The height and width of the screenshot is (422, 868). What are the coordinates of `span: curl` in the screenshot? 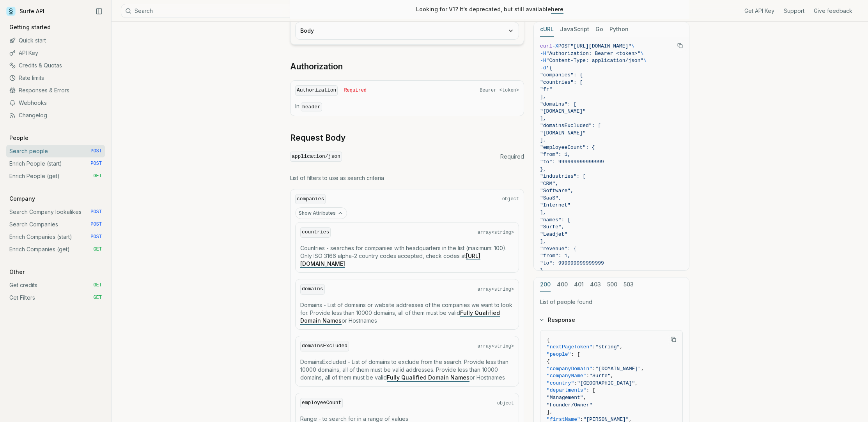 It's located at (545, 46).